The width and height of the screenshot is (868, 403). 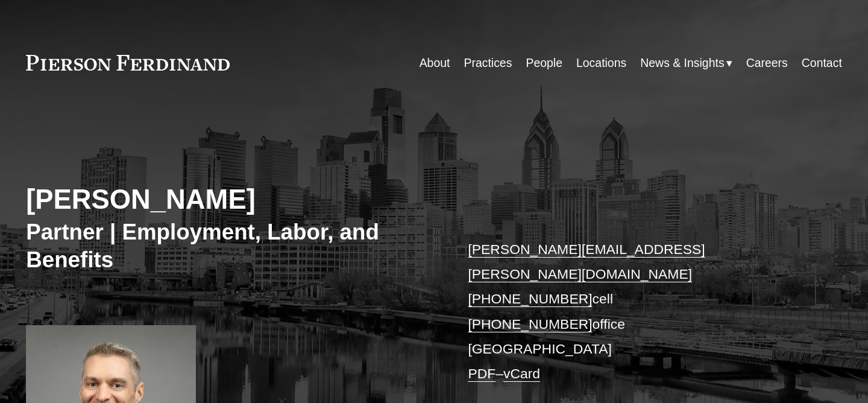 I want to click on span: News & Insights, so click(x=682, y=63).